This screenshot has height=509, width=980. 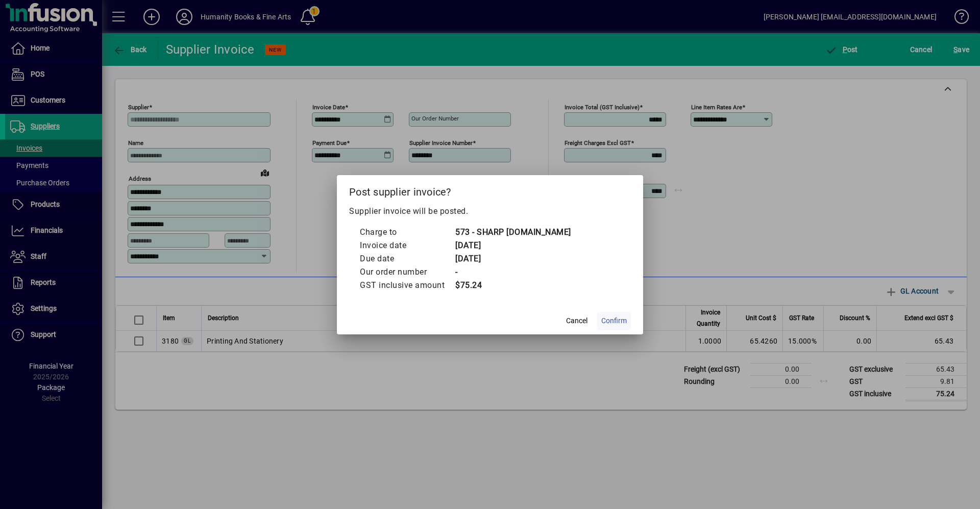 I want to click on h2: Post supplier invoice?, so click(x=490, y=190).